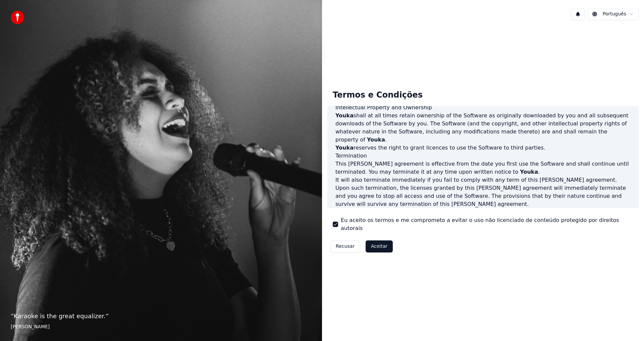  Describe the element at coordinates (483, 128) in the screenshot. I see `p: shall at all times retain ownership of the Software as originally downloaded by you and all subse...` at that location.